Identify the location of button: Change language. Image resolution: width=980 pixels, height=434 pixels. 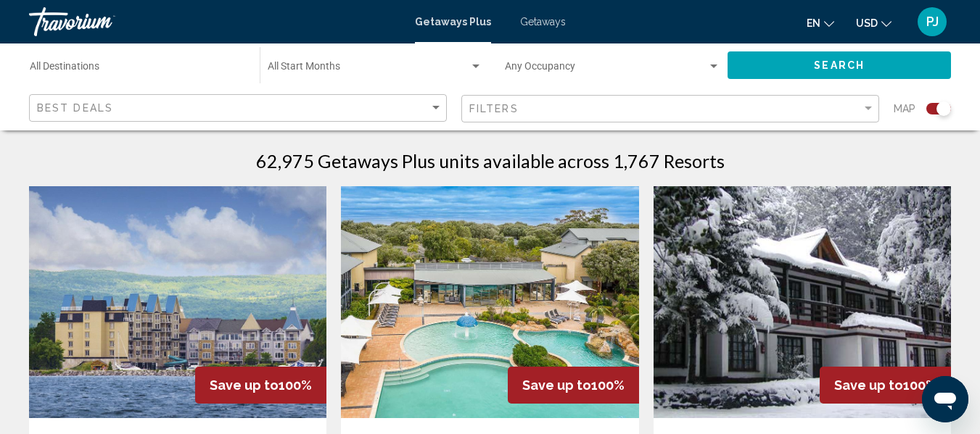
(821, 22).